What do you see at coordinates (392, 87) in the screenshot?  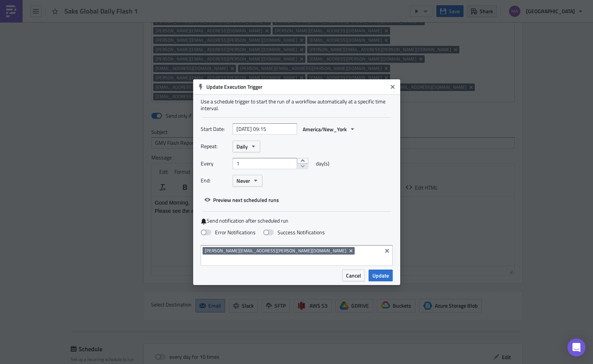 I see `button: Close` at bounding box center [392, 87].